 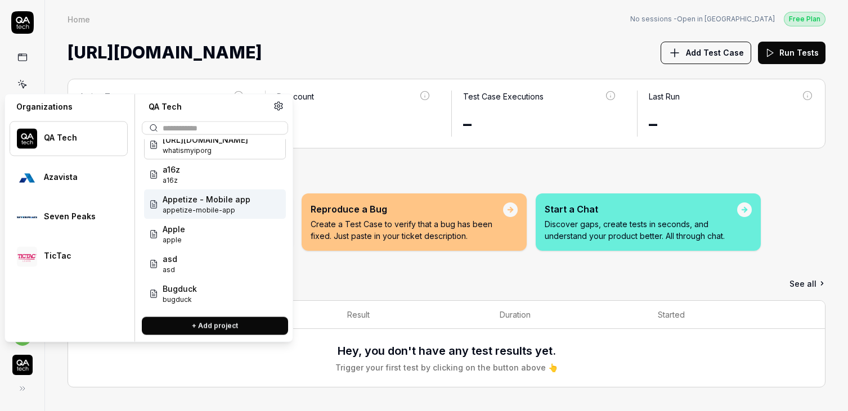 I want to click on div: Test Case Executions, so click(x=503, y=96).